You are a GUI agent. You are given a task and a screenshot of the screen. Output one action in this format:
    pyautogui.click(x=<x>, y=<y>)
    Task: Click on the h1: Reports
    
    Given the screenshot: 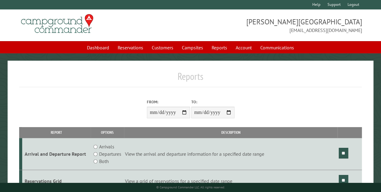 What is the action you would take?
    pyautogui.click(x=191, y=78)
    